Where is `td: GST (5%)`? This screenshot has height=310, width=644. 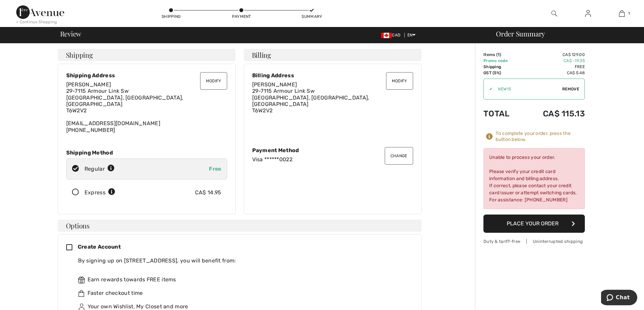
td: GST (5%) is located at coordinates (503, 73).